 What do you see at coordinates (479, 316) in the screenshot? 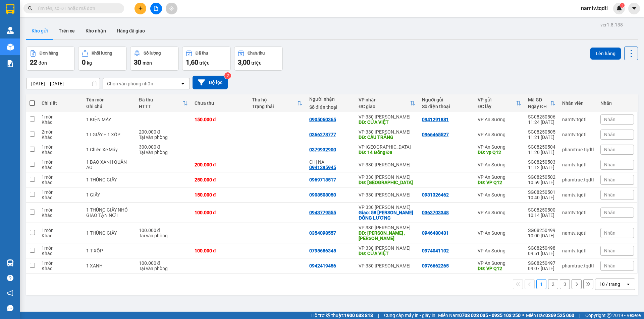
I see `span: Miền Nam` at bounding box center [479, 316].